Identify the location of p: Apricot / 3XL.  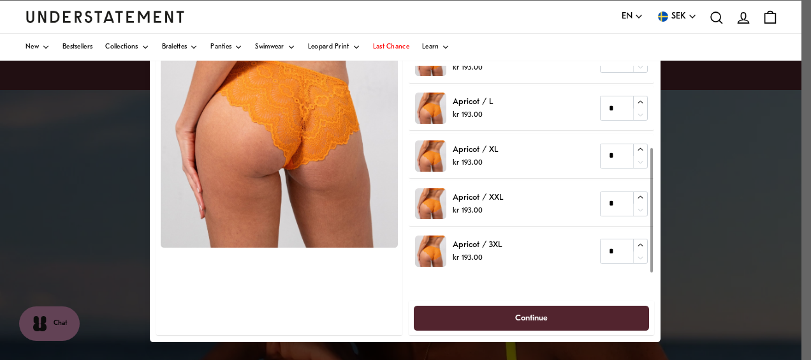
(478, 245).